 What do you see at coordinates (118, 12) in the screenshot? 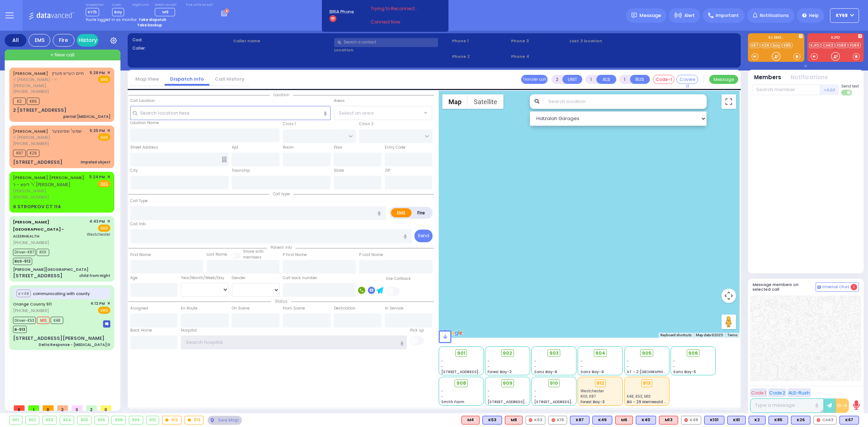
I see `span: Bay` at bounding box center [118, 12].